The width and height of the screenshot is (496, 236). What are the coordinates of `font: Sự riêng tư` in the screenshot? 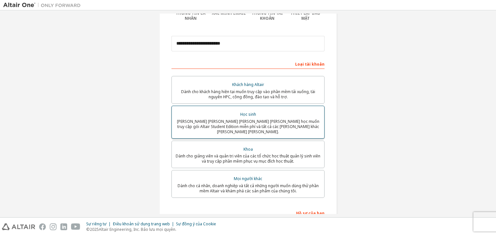 It's located at (96, 224).